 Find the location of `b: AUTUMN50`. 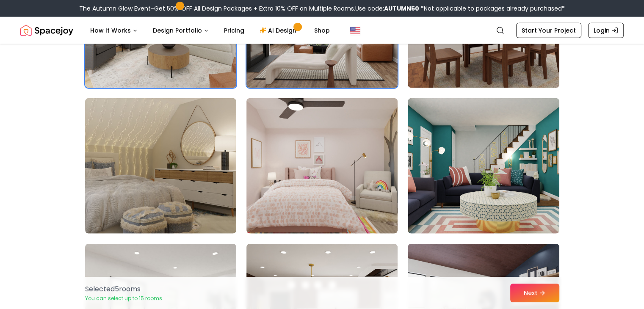

b: AUTUMN50 is located at coordinates (402, 9).